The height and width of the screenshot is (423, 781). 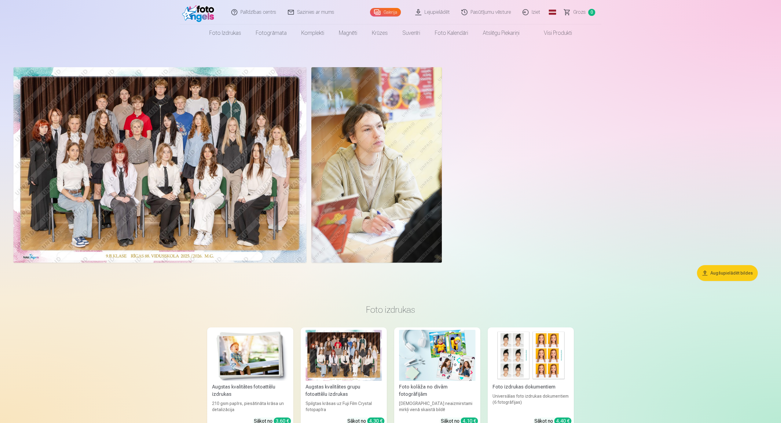 I want to click on a: Komplekti, so click(x=312, y=33).